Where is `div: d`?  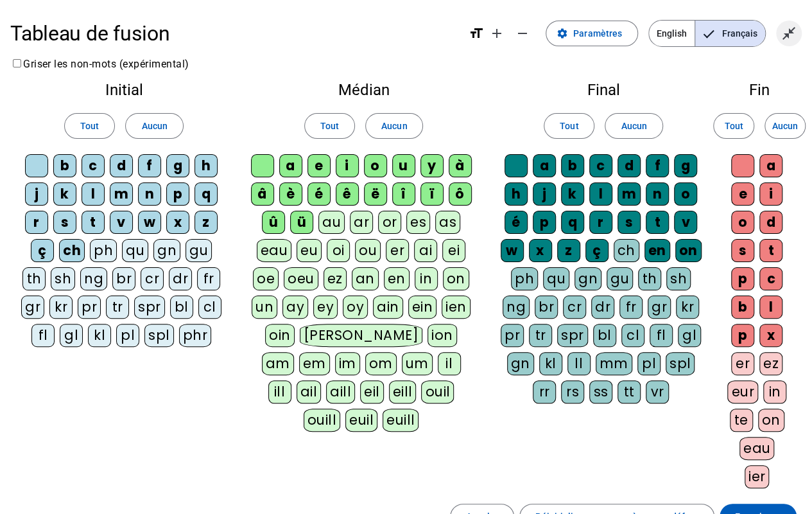 div: d is located at coordinates (122, 166).